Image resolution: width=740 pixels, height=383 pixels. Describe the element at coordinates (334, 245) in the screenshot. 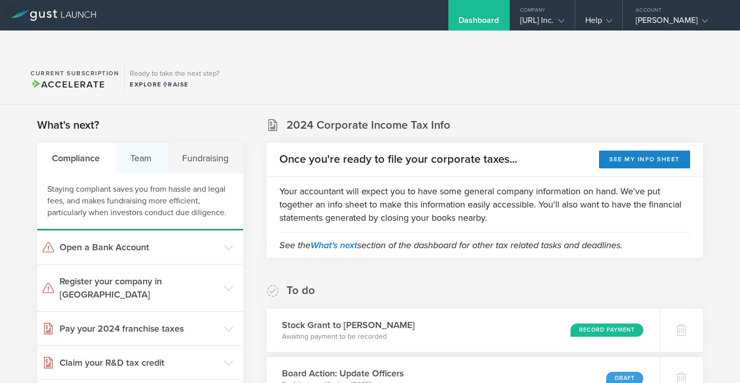

I see `a: What's next` at that location.